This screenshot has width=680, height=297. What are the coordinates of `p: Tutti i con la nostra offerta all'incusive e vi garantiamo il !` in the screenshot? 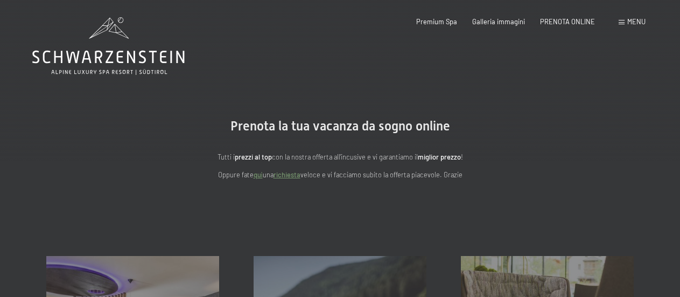 It's located at (340, 157).